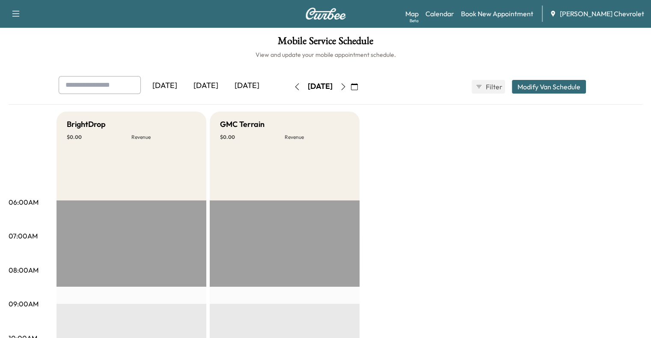  I want to click on button: Filter, so click(488, 87).